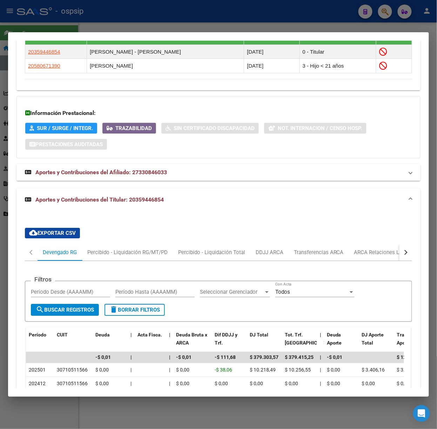  What do you see at coordinates (315, 128) in the screenshot?
I see `button: Not. Internacion / Censo Hosp.` at bounding box center [315, 128].